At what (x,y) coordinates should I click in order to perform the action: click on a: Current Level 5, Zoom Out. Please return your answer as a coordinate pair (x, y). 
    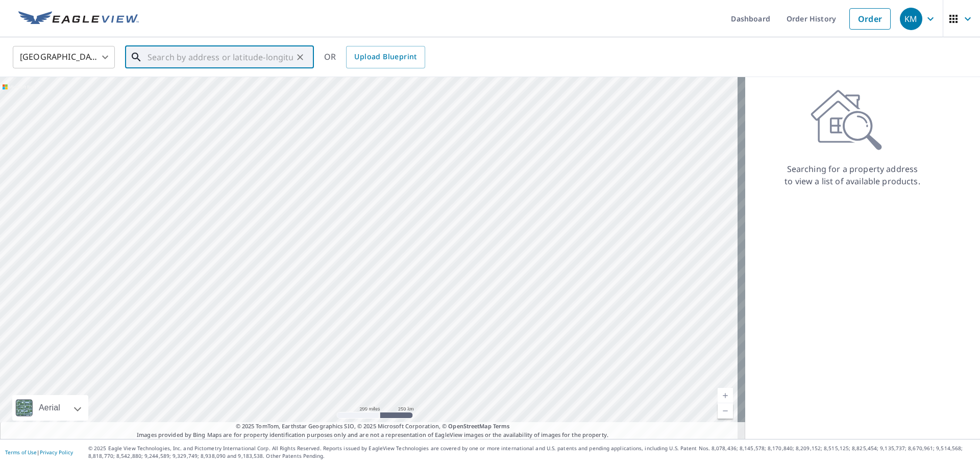
    Looking at the image, I should click on (725, 411).